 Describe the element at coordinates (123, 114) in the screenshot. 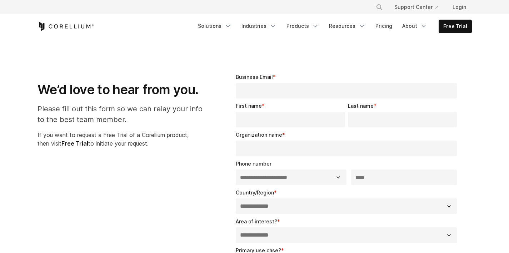

I see `p: Please fill out this form so we can relay your info to the best team member.` at that location.